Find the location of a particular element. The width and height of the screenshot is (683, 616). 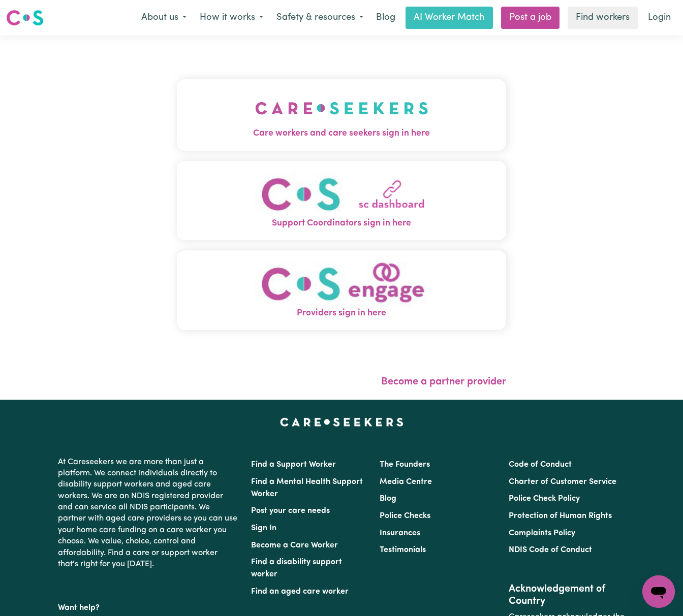

a: Insurances is located at coordinates (400, 533).